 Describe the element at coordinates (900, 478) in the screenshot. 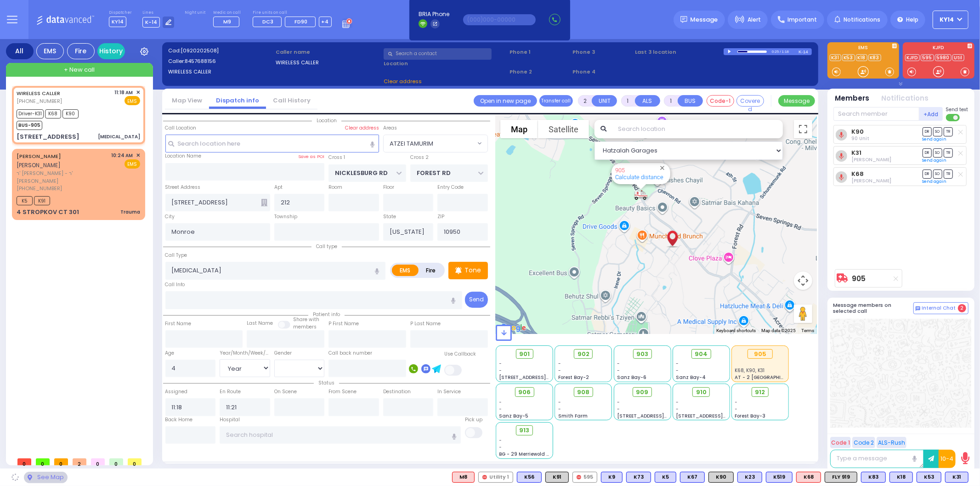

I see `div: K18` at that location.